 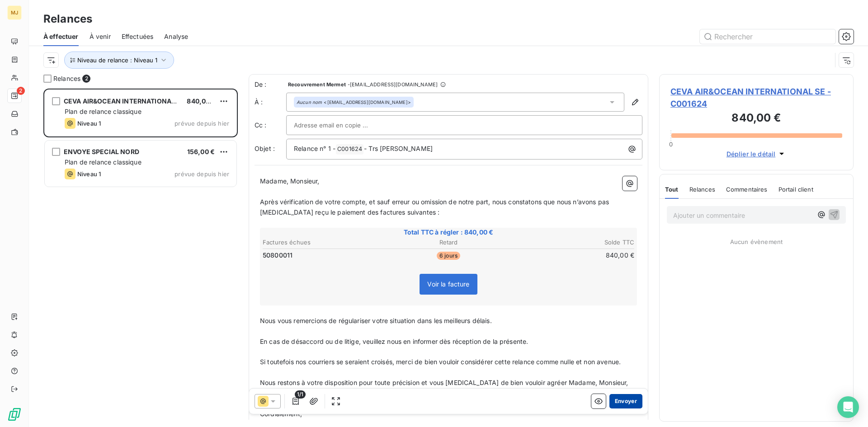 What do you see at coordinates (124, 101) in the screenshot?
I see `span: CEVA AIR&OCEAN INTERNATIONAL SE` at bounding box center [124, 101].